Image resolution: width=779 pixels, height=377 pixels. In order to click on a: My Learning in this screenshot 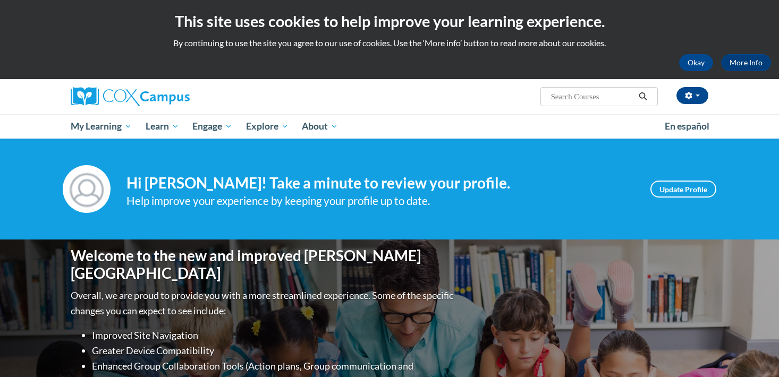, I will do `click(101, 126)`.